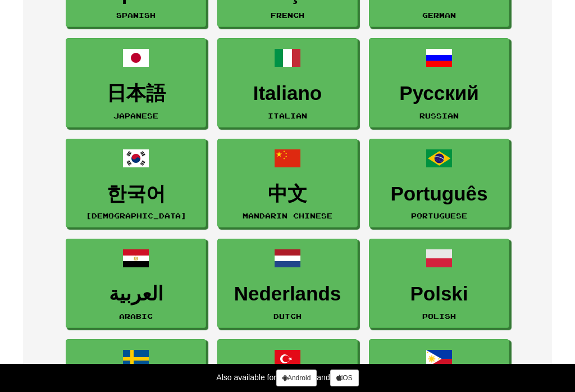  Describe the element at coordinates (288, 194) in the screenshot. I see `h3: 中文` at that location.